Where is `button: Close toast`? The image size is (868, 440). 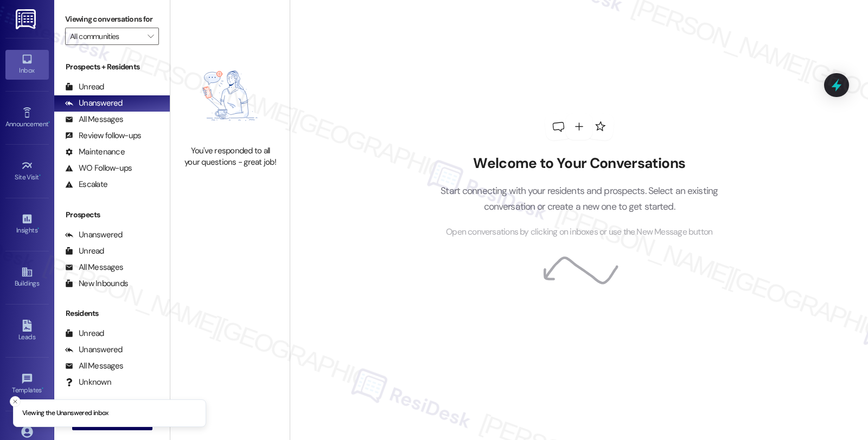
button: Close toast is located at coordinates (15, 402).